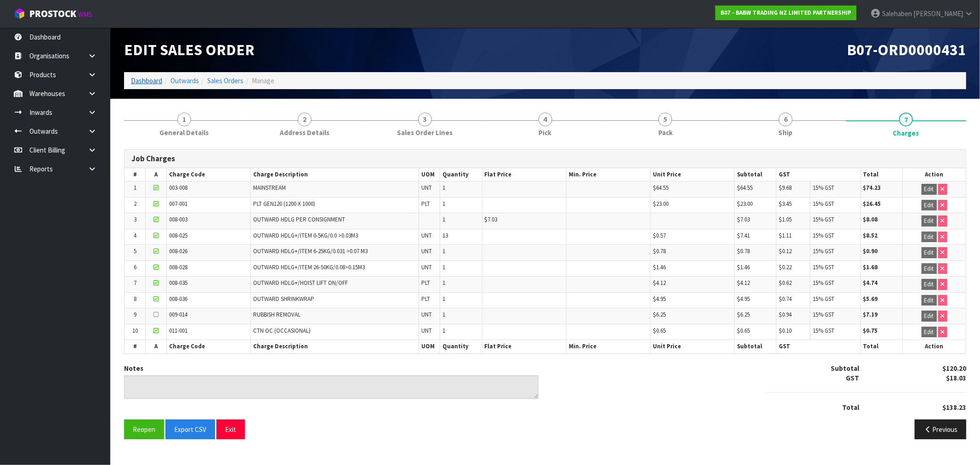  Describe the element at coordinates (873, 187) in the screenshot. I see `strong: $74.23` at that location.